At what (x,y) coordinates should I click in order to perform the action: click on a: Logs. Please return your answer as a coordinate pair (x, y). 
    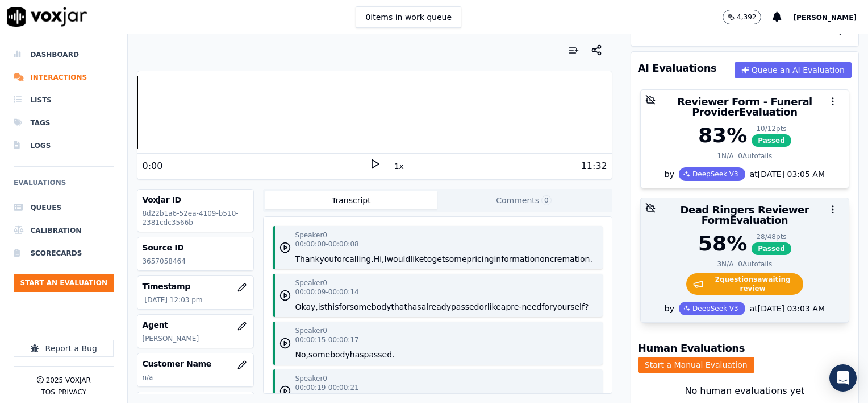
    Looking at the image, I should click on (64, 146).